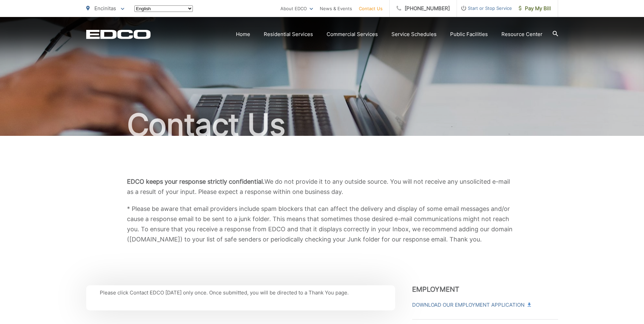 The height and width of the screenshot is (324, 644). I want to click on a: Public Facilities, so click(469, 35).